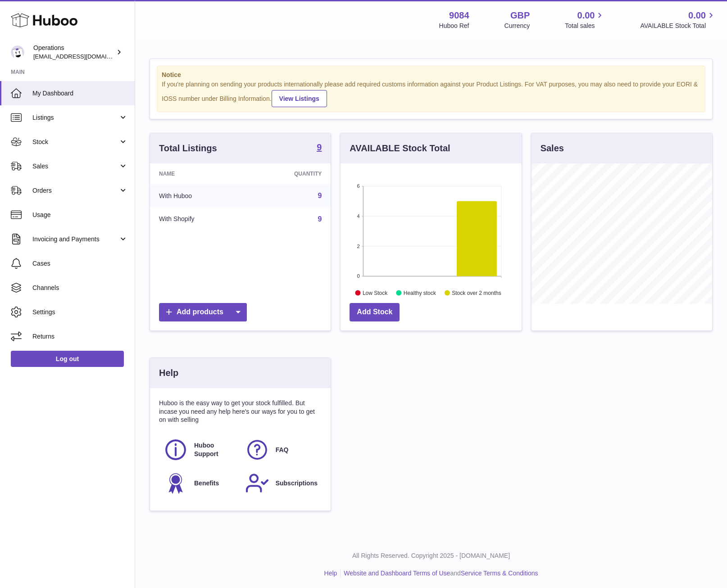  Describe the element at coordinates (199, 450) in the screenshot. I see `a: Huboo Support` at that location.